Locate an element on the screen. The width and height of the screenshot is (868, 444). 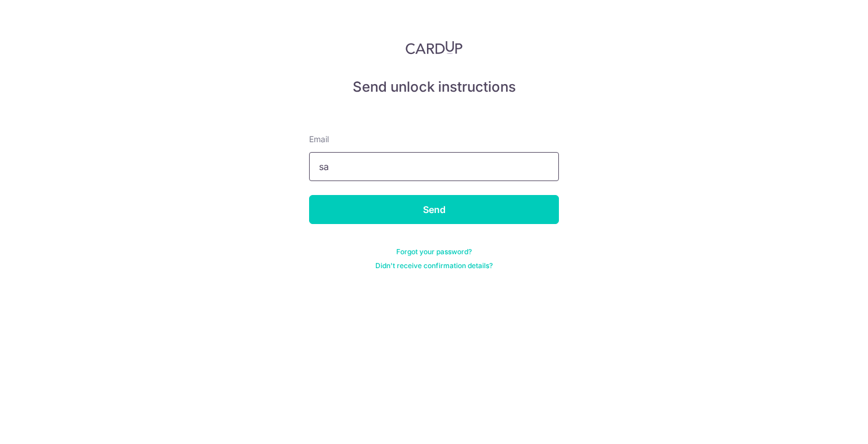
img: CardUp Logo is located at coordinates (434, 48).